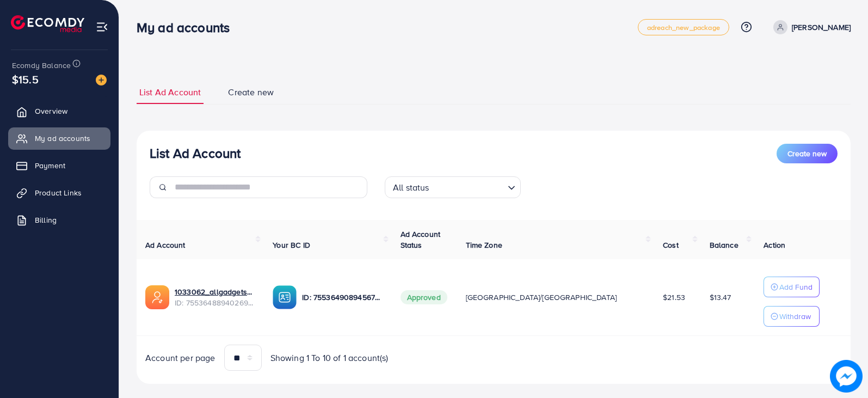 The image size is (868, 398). What do you see at coordinates (59, 165) in the screenshot?
I see `a: Payment` at bounding box center [59, 165].